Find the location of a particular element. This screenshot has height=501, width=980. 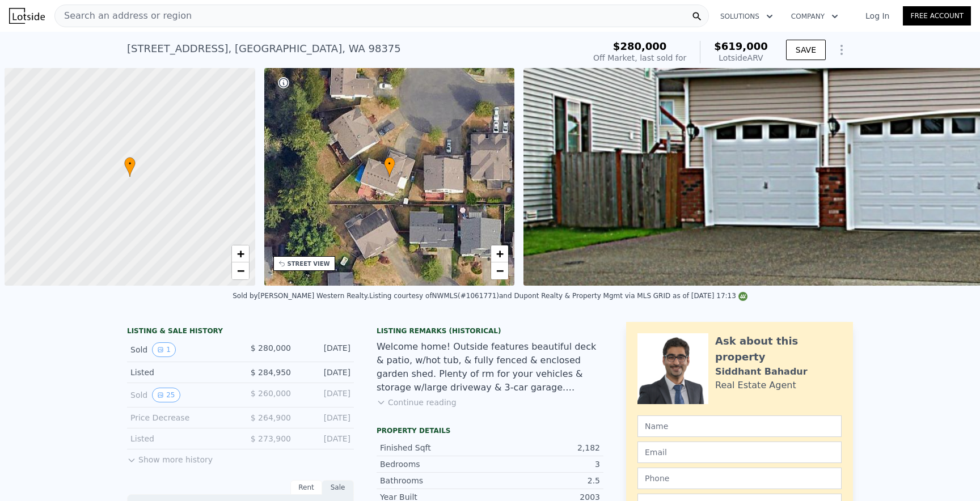

div: Siddhant Bahadur is located at coordinates (761, 371).